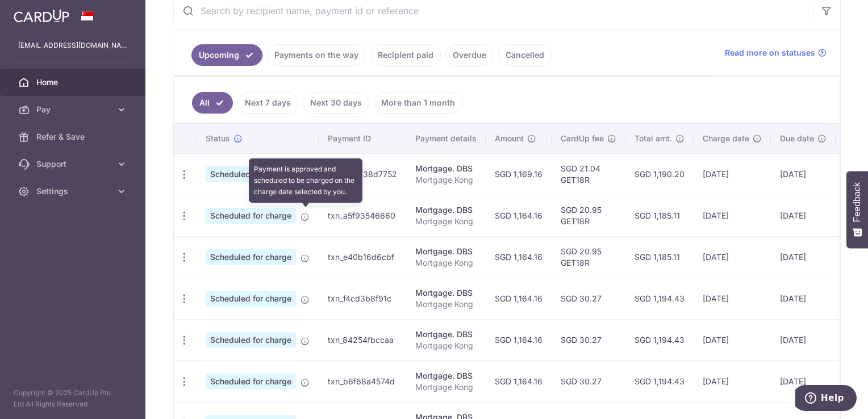 Image resolution: width=868 pixels, height=419 pixels. What do you see at coordinates (41, 16) in the screenshot?
I see `img: CardUp` at bounding box center [41, 16].